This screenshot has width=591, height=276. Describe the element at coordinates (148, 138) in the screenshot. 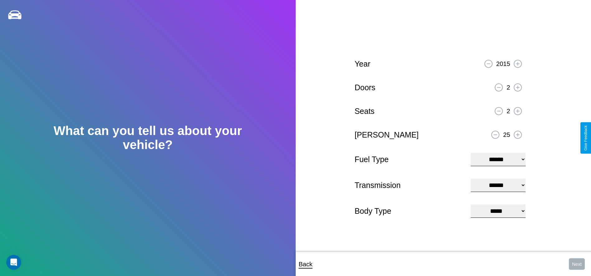

I see `h2: What can you tell us about your vehicle?` at that location.